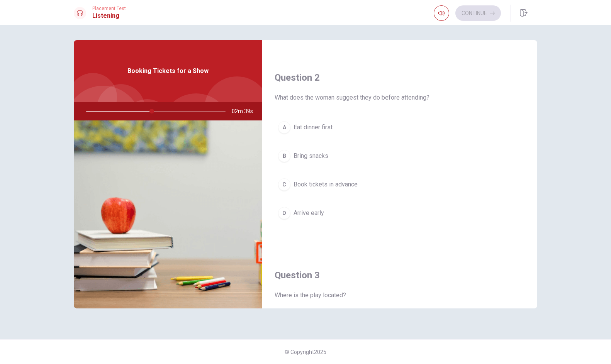 The image size is (611, 364). What do you see at coordinates (400, 78) in the screenshot?
I see `h4: Question 2` at bounding box center [400, 78].